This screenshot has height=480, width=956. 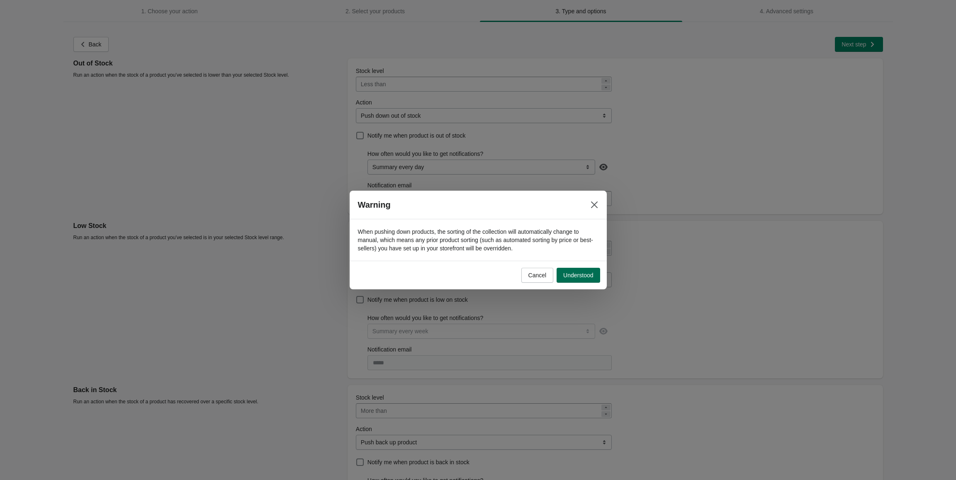 What do you see at coordinates (374, 205) in the screenshot?
I see `h2: Warning` at bounding box center [374, 205].